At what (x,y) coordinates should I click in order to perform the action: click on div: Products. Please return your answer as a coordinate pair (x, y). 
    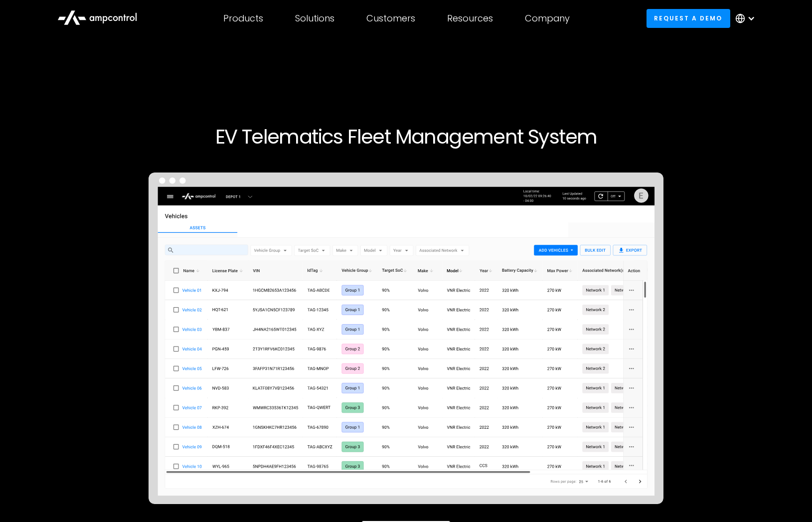
    Looking at the image, I should click on (243, 18).